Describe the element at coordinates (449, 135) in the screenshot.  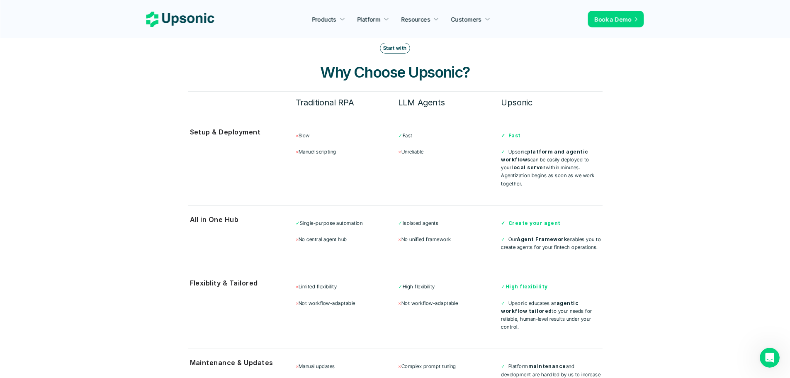
I see `p: Fast` at that location.